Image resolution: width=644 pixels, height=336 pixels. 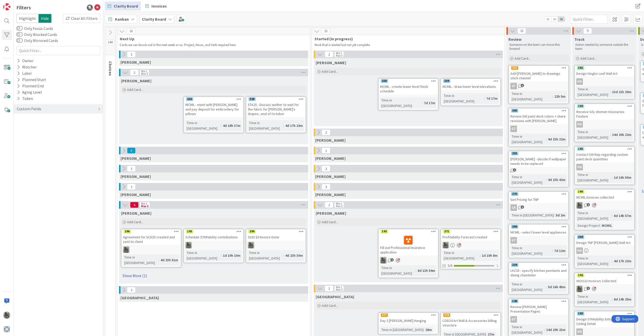 I want to click on div: Watcher, so click(x=27, y=67).